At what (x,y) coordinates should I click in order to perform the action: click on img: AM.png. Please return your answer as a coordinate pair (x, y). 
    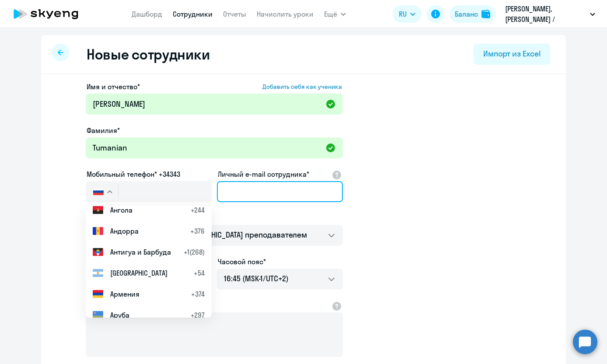
    Looking at the image, I should click on (98, 293).